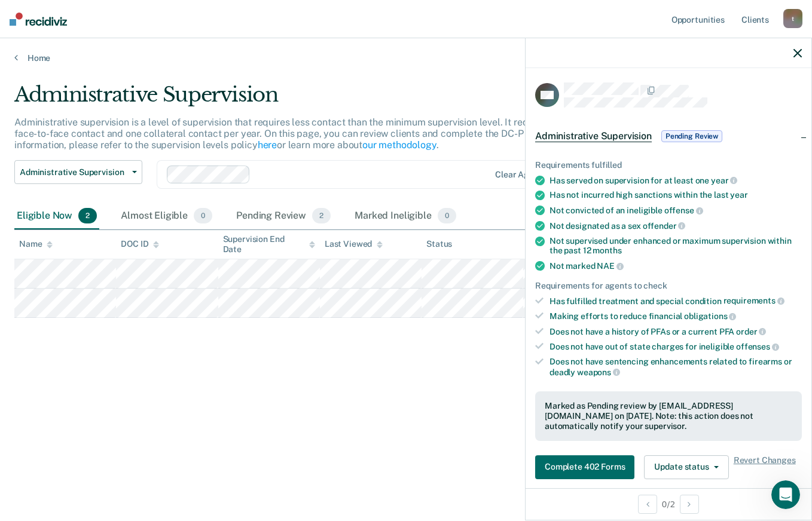 Image resolution: width=812 pixels, height=521 pixels. I want to click on div: Almost Eligible, so click(166, 216).